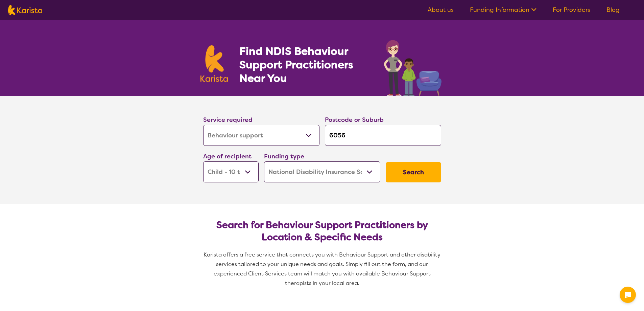 The width and height of the screenshot is (644, 311). What do you see at coordinates (383, 135) in the screenshot?
I see `input: Type` at bounding box center [383, 135].